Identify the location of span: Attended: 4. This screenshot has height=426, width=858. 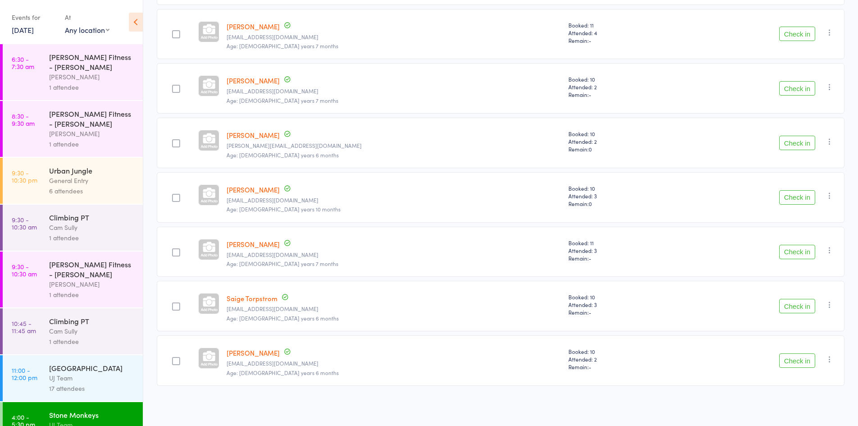
(622, 32).